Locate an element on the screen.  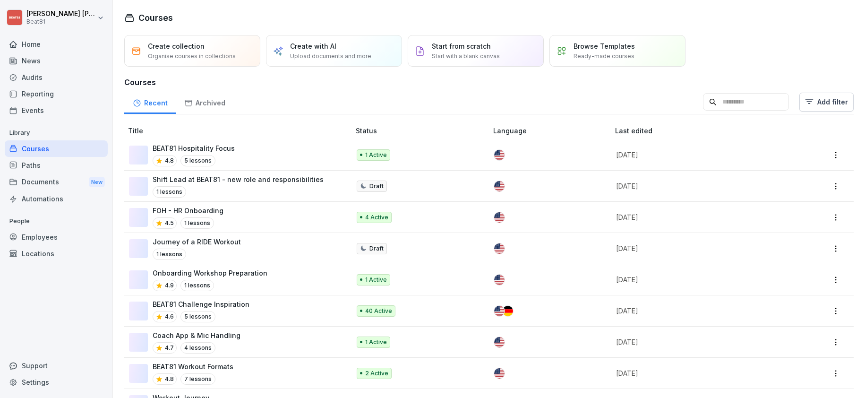
p: FOH - HR Onboarding is located at coordinates (188, 210).